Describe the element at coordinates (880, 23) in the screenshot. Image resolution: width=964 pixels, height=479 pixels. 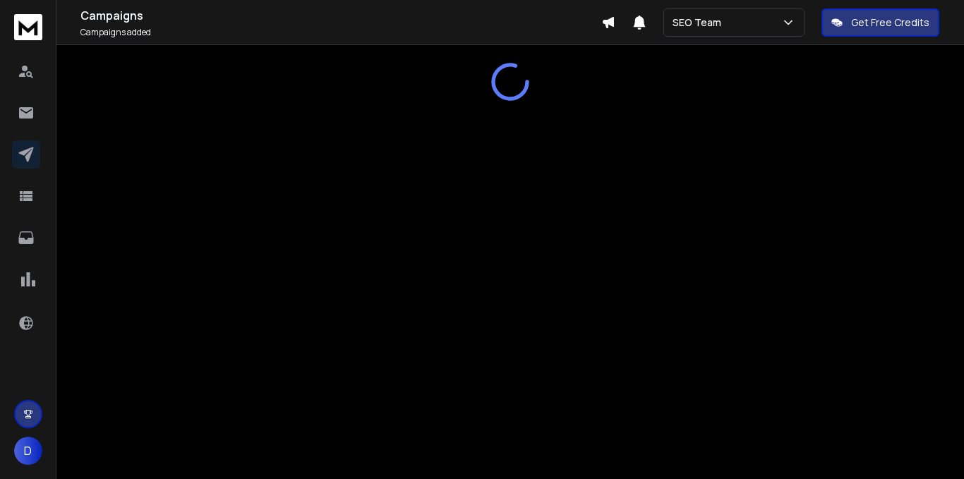
I see `button: Get Free Credits` at that location.